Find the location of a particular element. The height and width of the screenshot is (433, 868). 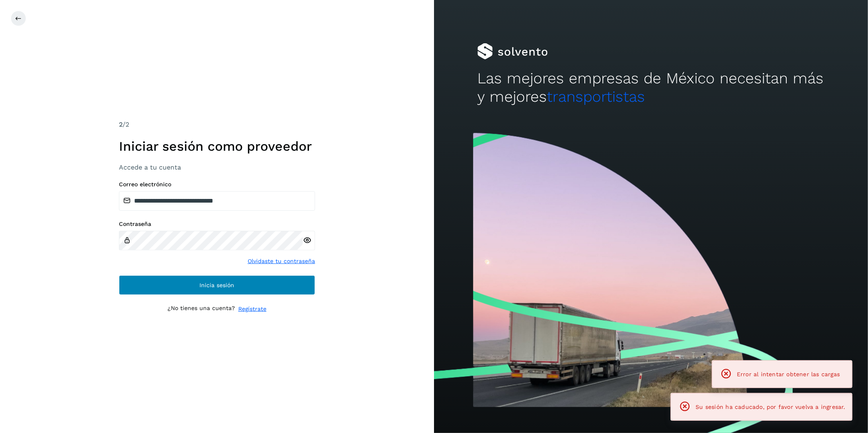

button: Inicia sesión is located at coordinates (217, 285).